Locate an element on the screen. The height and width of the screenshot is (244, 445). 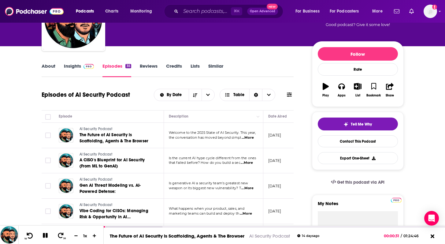
span: 10 is located at coordinates (26, 238).